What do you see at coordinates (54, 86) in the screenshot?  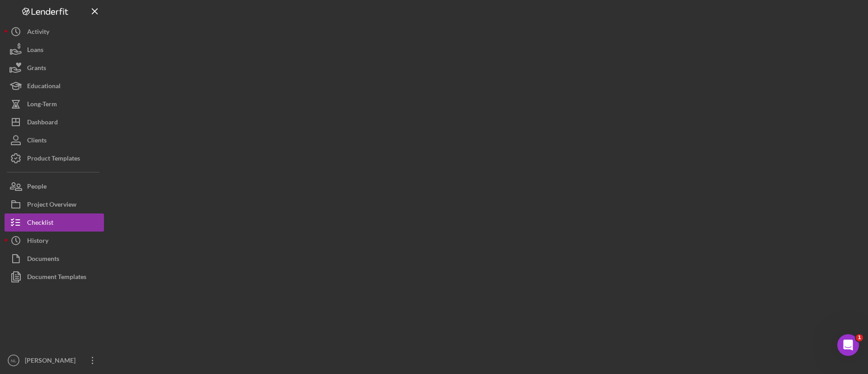 I see `button: Educational` at bounding box center [54, 86].